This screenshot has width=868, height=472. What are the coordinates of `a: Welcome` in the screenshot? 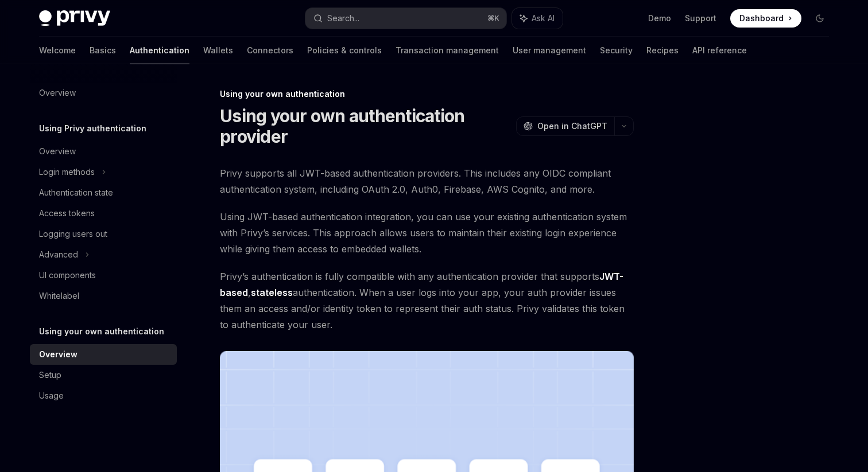 It's located at (57, 50).